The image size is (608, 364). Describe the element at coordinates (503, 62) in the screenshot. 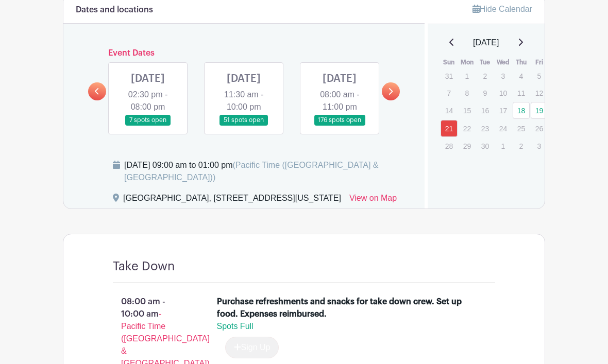

I see `th: Wed` at that location.